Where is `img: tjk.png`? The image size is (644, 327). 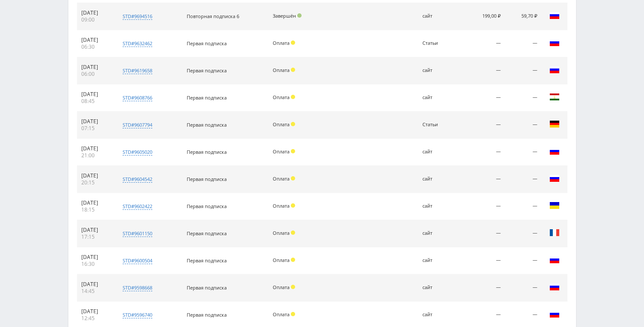
img: tjk.png is located at coordinates (555, 97).